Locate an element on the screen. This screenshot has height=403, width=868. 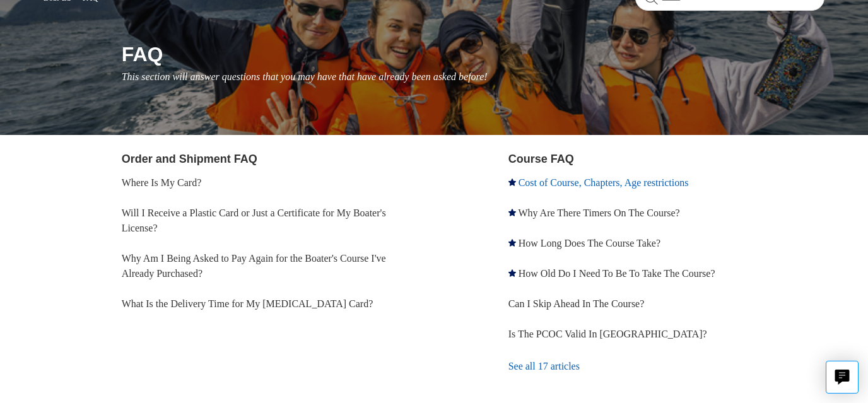
p: This section will answer questions that you may have that have already been asked before! is located at coordinates (473, 77).